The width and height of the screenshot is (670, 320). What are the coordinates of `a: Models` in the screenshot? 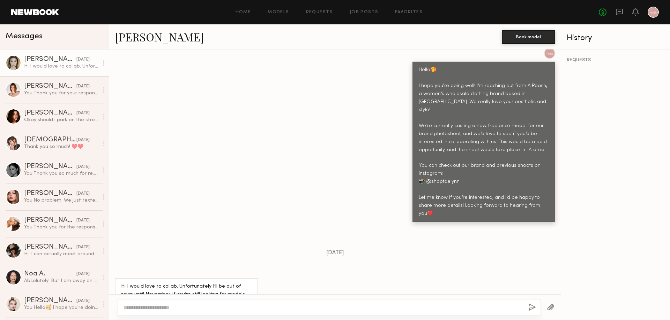 It's located at (278, 12).